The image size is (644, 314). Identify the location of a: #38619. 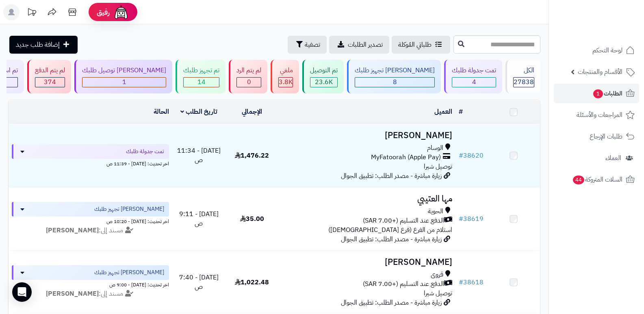
(471, 219).